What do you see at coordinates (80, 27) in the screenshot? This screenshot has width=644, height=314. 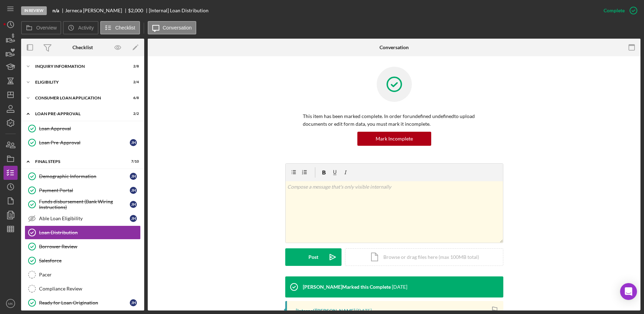 I see `button: Activity` at bounding box center [80, 27].